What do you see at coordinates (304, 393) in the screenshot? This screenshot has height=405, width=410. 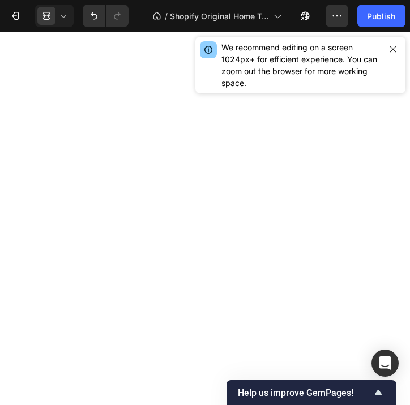 I see `span: Help us improve GemPages!` at bounding box center [304, 393].